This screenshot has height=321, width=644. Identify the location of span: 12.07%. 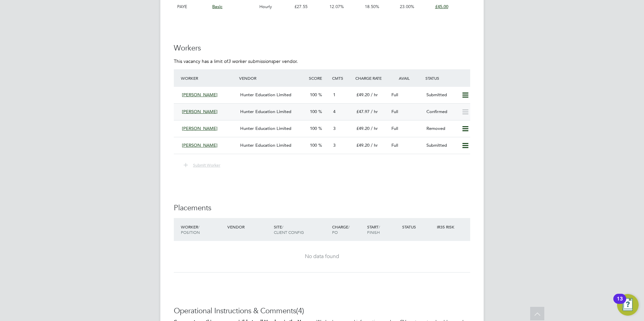
(337, 6).